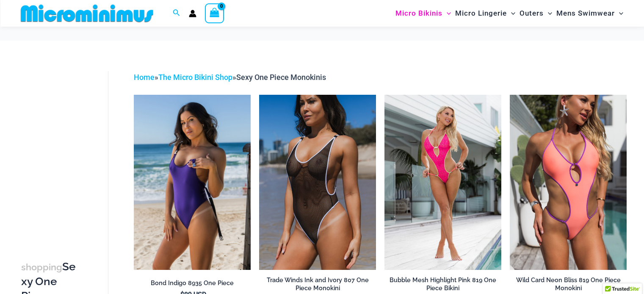  What do you see at coordinates (509, 13) in the screenshot?
I see `nav: Site Navigation` at bounding box center [509, 13].